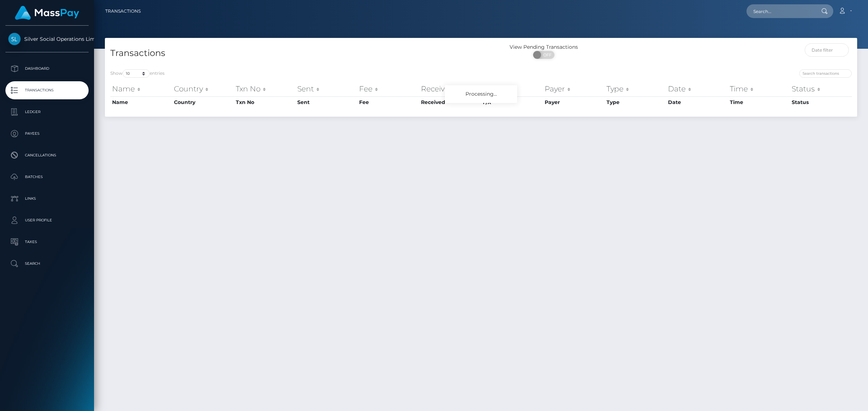  Describe the element at coordinates (47, 112) in the screenshot. I see `a: Ledger` at that location.